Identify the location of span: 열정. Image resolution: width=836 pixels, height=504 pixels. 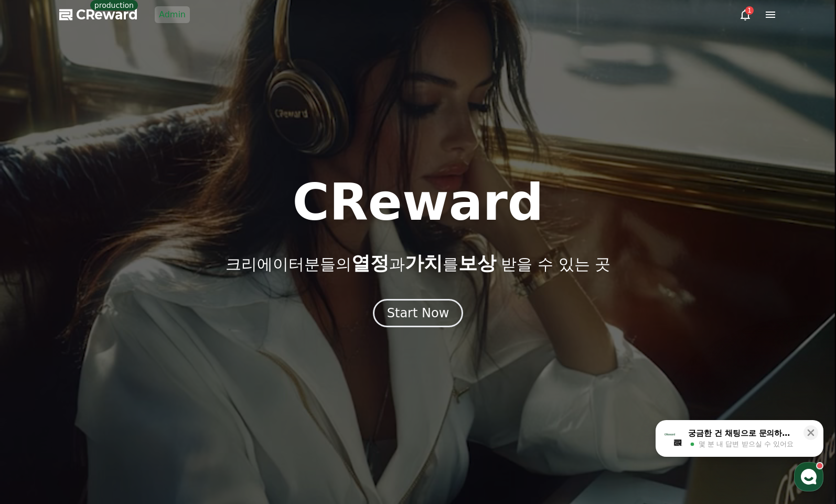
(370, 263).